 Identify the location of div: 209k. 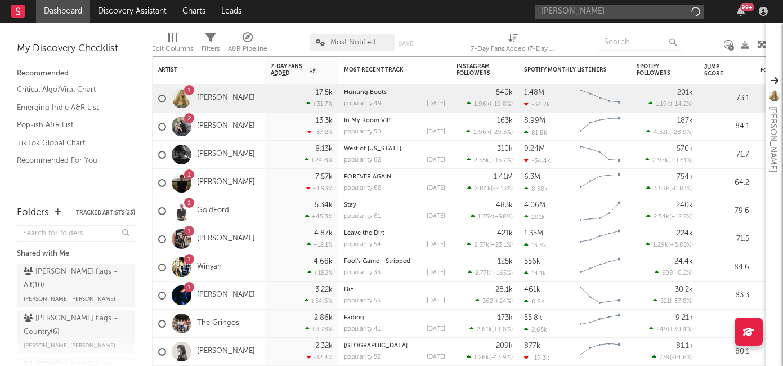
(504, 346).